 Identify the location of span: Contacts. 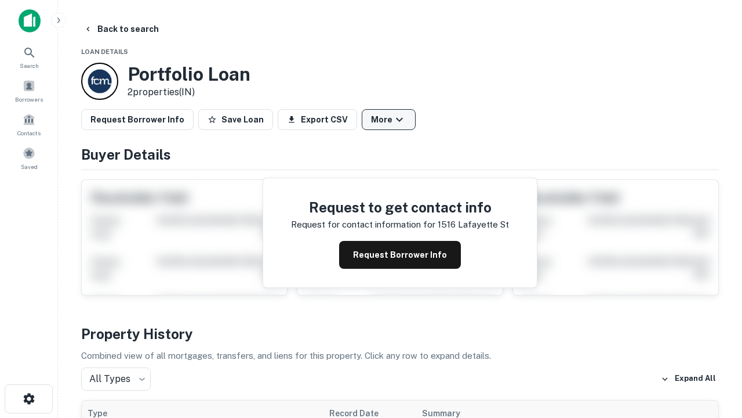
(29, 133).